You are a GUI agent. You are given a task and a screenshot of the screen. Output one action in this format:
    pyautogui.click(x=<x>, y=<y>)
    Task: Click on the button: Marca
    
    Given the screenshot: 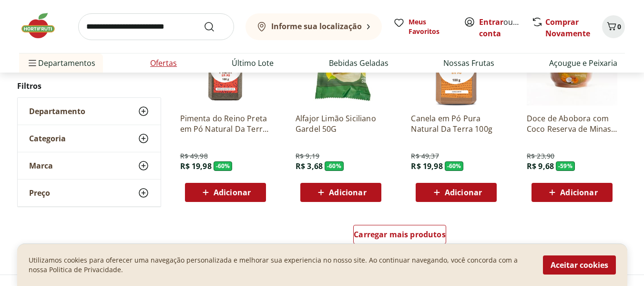 What is the action you would take?
    pyautogui.click(x=89, y=166)
    